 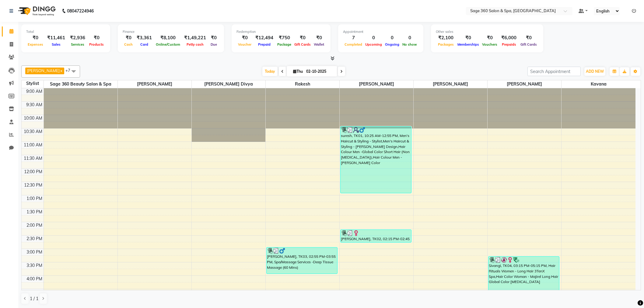 I want to click on div: 11:00 AM, so click(x=33, y=145).